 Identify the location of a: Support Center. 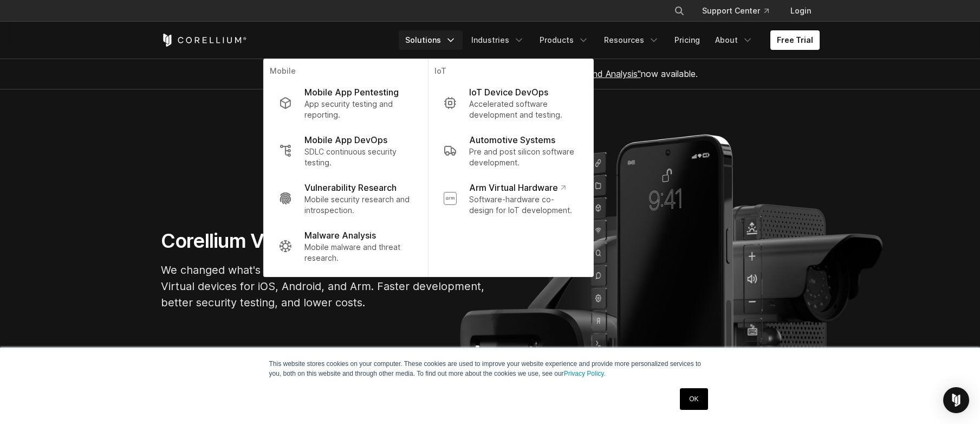
(735, 11).